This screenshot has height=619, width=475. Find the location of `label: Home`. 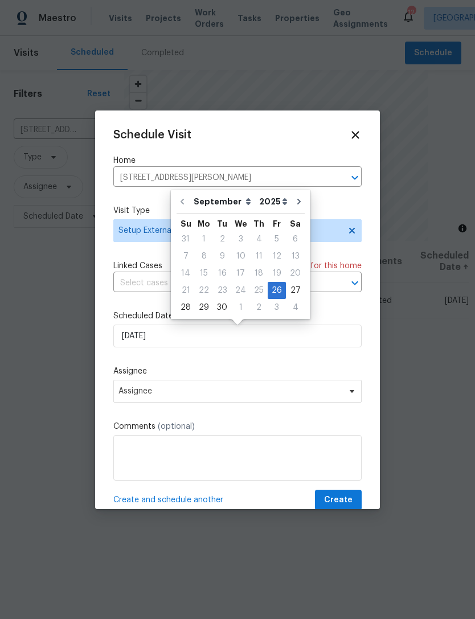

label: Home is located at coordinates (237, 161).